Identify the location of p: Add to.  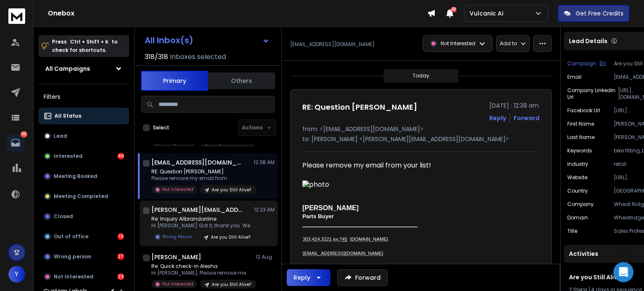
(508, 44).